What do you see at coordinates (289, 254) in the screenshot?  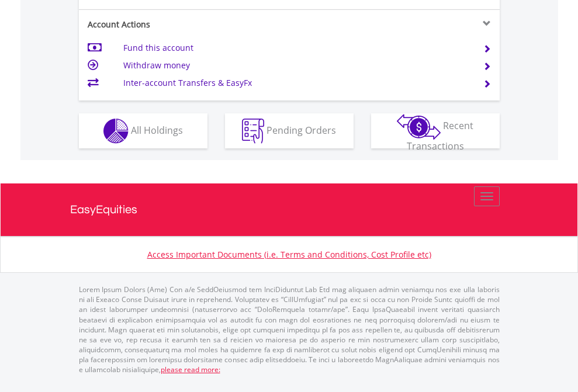 I see `a: Access Important Documents (i.e. Terms and Conditions, Cost Profile etc)` at bounding box center [289, 254].